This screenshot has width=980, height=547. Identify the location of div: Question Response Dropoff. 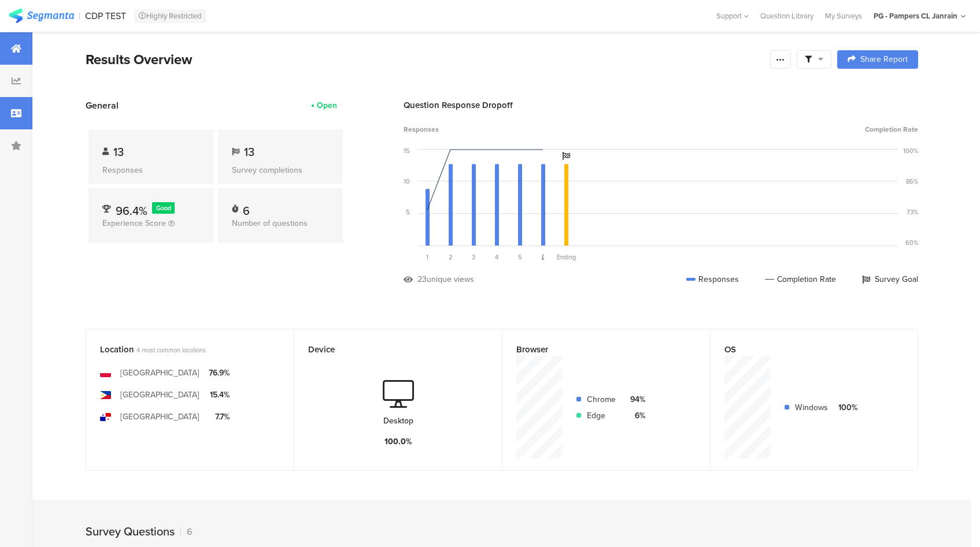
(661, 105).